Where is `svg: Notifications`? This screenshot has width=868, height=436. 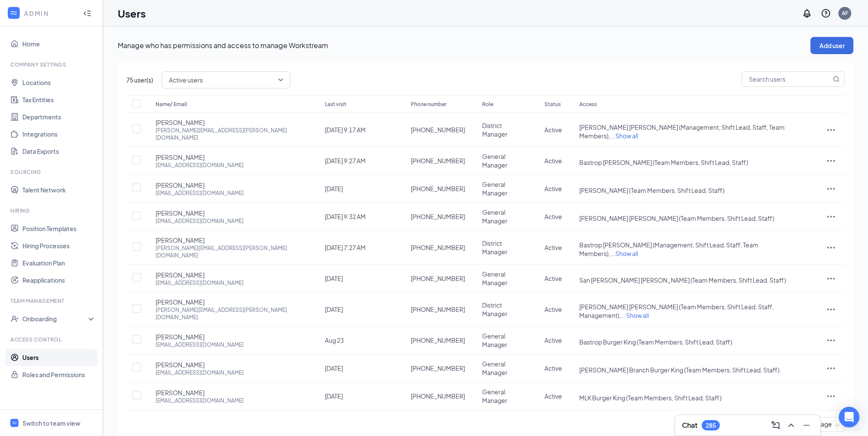 svg: Notifications is located at coordinates (808, 13).